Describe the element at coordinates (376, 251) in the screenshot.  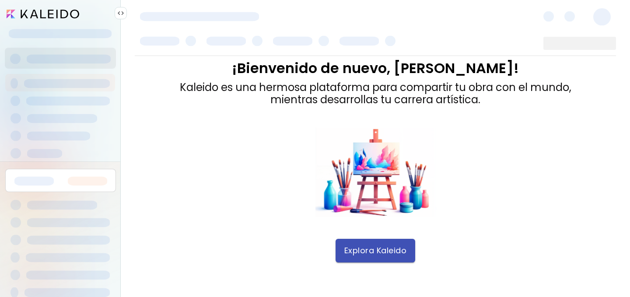
I see `span: Explora Kaleido` at that location.